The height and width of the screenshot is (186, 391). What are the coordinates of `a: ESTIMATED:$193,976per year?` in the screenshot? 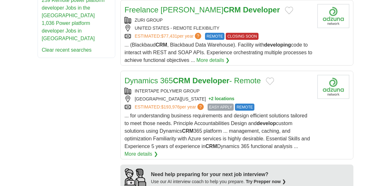 It's located at (170, 107).